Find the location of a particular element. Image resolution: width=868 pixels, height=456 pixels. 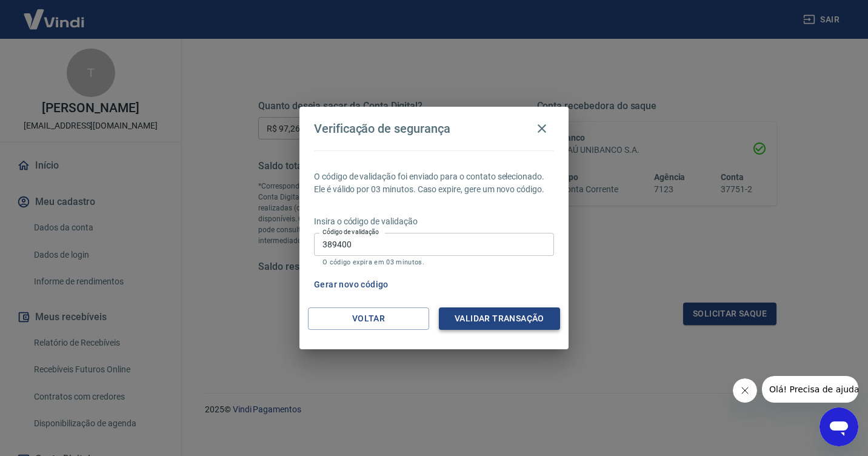

span: Olá! Precisa de ajuda? is located at coordinates (55, 14).